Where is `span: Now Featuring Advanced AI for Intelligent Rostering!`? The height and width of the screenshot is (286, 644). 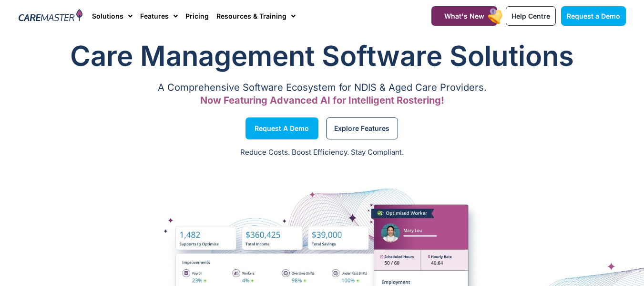
span: Now Featuring Advanced AI for Intelligent Rostering! is located at coordinates (323, 100).